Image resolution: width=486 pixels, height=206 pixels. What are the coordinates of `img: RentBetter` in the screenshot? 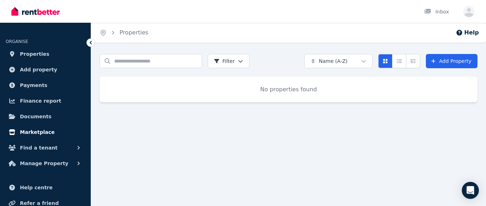 It's located at (36, 11).